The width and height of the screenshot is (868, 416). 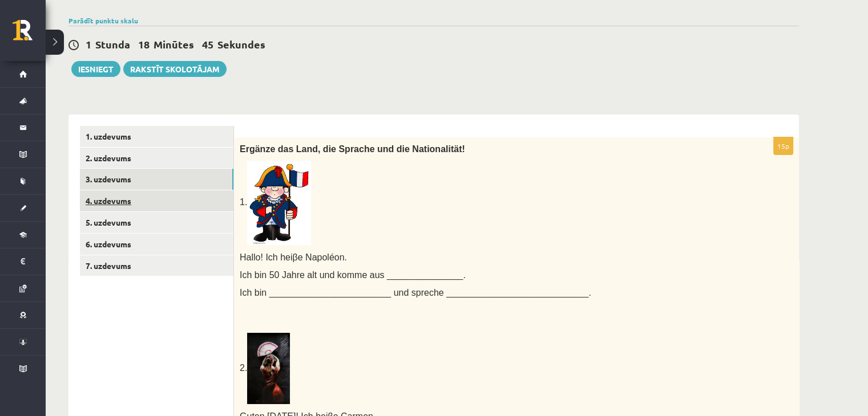 What do you see at coordinates (295, 257) in the screenshot?
I see `span: β` at bounding box center [295, 257].